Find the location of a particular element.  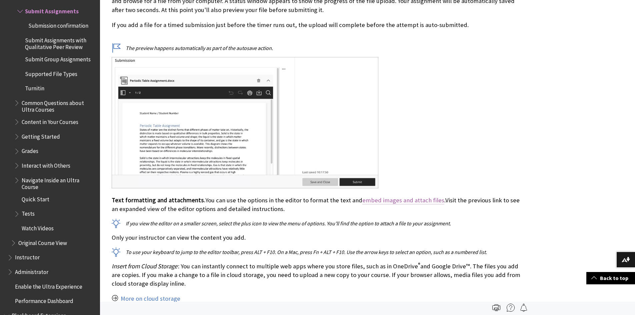

span: Turnitin is located at coordinates (35, 87).